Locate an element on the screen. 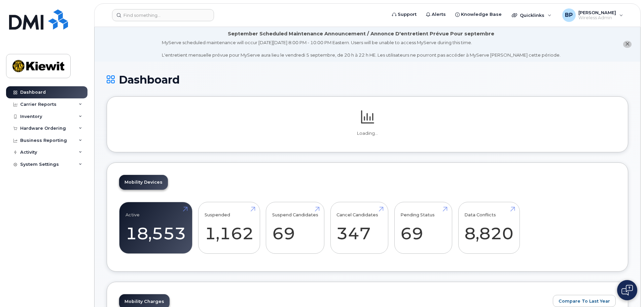 Image resolution: width=644 pixels, height=307 pixels. h1: Dashboard is located at coordinates (368, 79).